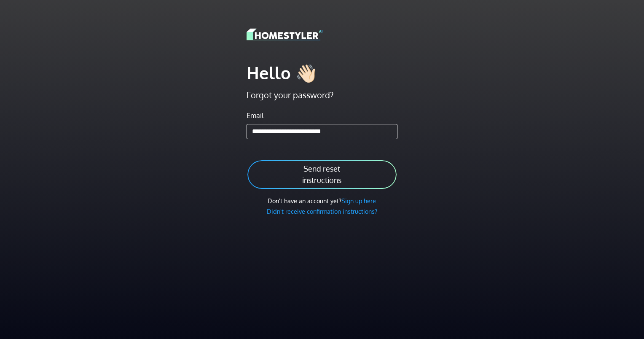  What do you see at coordinates (322, 174) in the screenshot?
I see `button: Send reset instructions` at bounding box center [322, 174].